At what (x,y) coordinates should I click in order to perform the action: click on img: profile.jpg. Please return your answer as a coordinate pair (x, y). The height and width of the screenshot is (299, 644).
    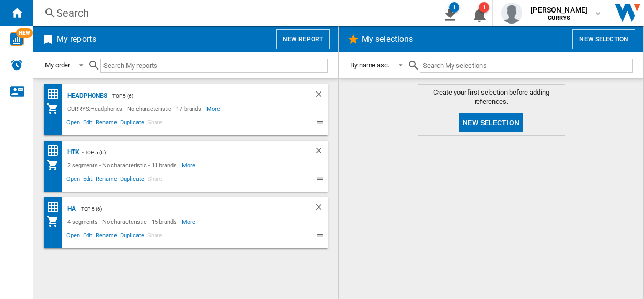
    Looking at the image, I should click on (512, 13).